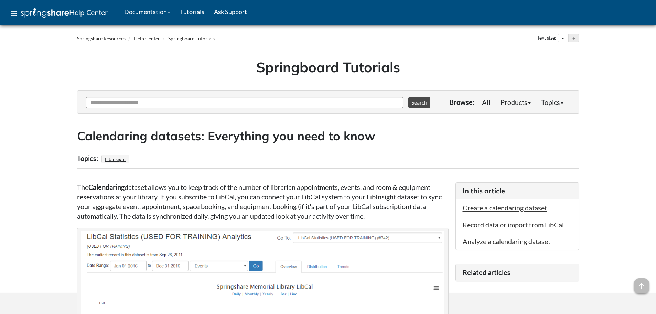 This screenshot has width=656, height=314. What do you see at coordinates (462, 102) in the screenshot?
I see `p: Browse:` at bounding box center [462, 102].